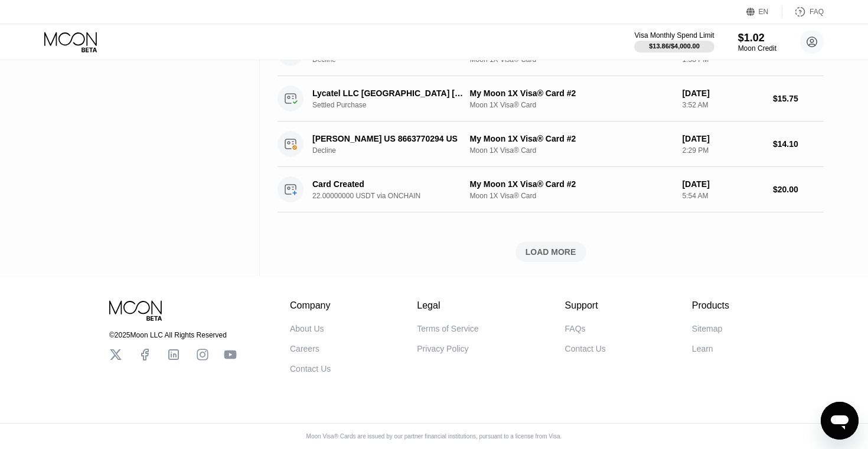 The height and width of the screenshot is (449, 868). Describe the element at coordinates (723, 105) in the screenshot. I see `div: 3:52 AM` at that location.